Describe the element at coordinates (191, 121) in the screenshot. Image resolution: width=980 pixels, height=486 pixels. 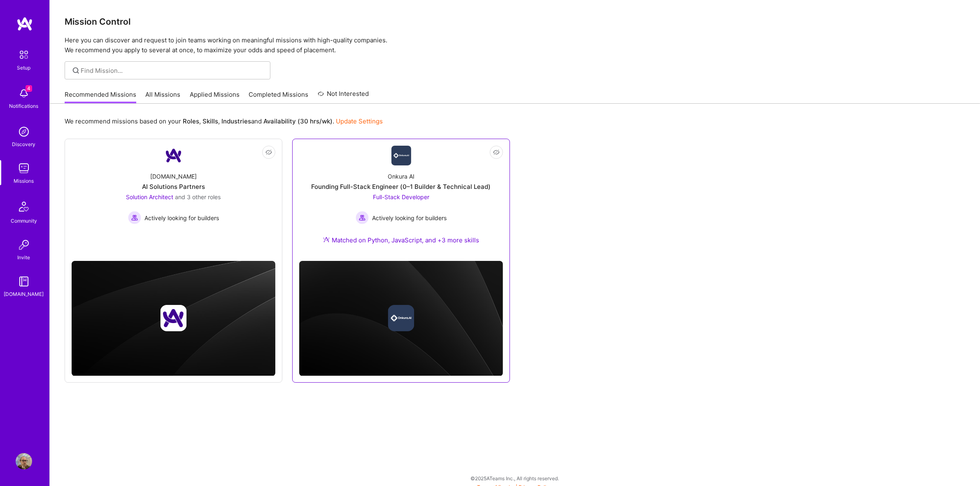
I see `b: Roles` at that location.